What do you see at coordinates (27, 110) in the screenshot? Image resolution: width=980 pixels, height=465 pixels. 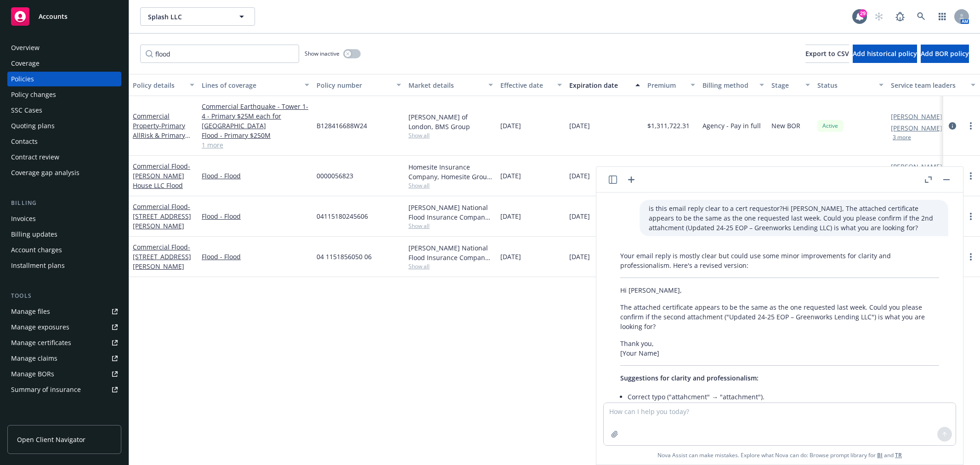 I see `div: SSC Cases` at bounding box center [27, 110].